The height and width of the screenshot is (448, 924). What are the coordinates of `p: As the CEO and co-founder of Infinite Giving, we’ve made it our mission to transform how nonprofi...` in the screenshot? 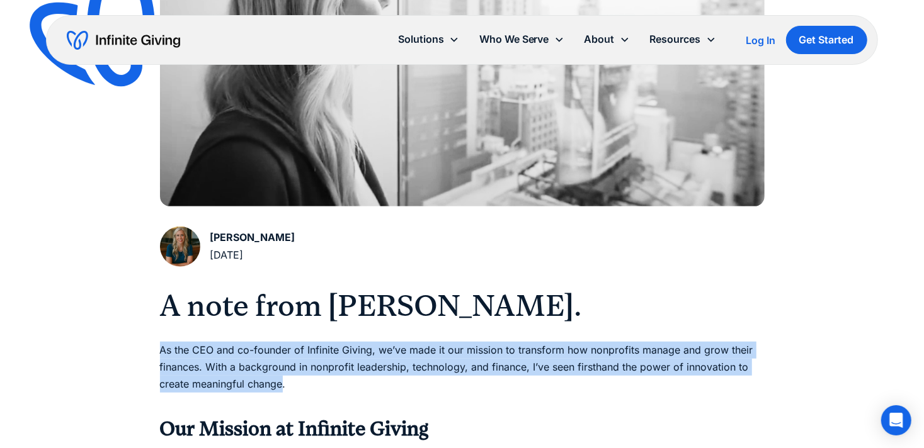 It's located at (462, 368).